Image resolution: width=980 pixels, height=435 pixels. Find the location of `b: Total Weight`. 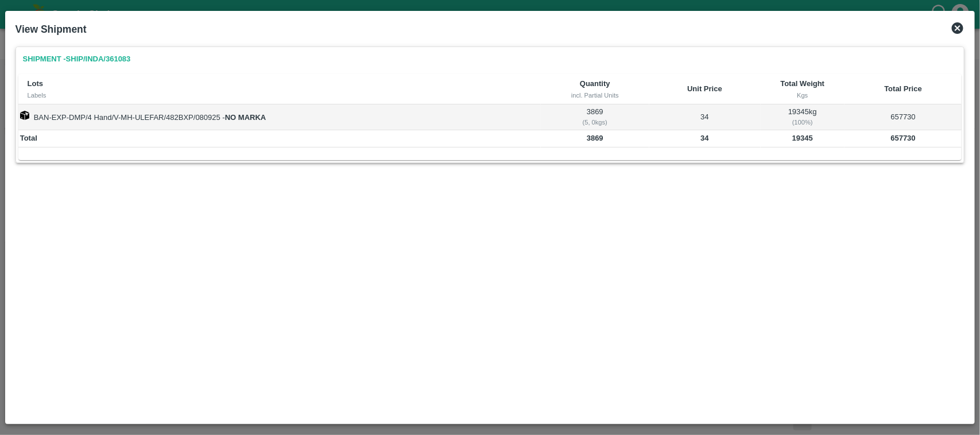

b: Total Weight is located at coordinates (803, 83).